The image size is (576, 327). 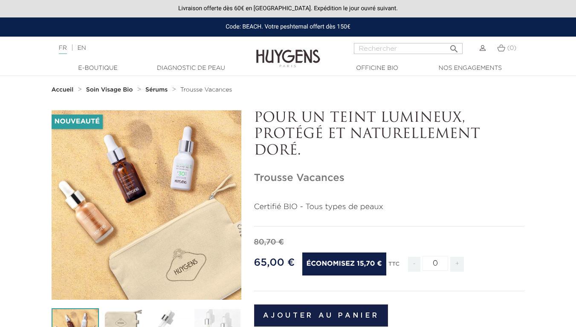 I want to click on li: Nouveauté, so click(x=77, y=122).